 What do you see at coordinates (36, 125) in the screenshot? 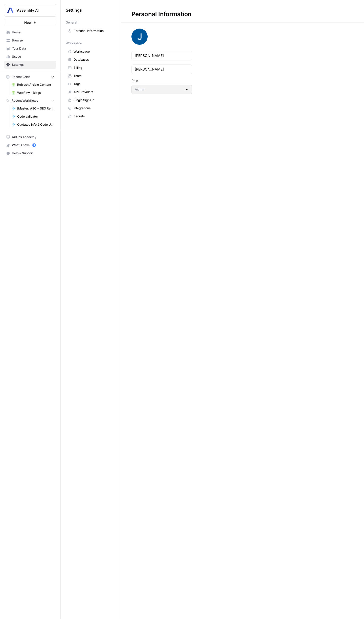
I see `span: Outdated Info & Code Updater` at bounding box center [36, 125].